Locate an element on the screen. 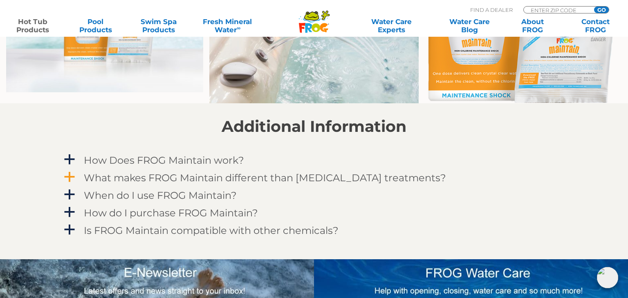 This screenshot has width=628, height=298. a: a When do I use FROG Maintain? is located at coordinates (314, 195).